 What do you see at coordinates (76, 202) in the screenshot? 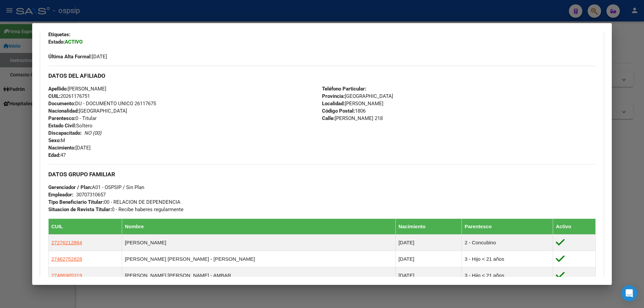
I see `strong: Tipo Beneficiario Titular:` at bounding box center [76, 202].